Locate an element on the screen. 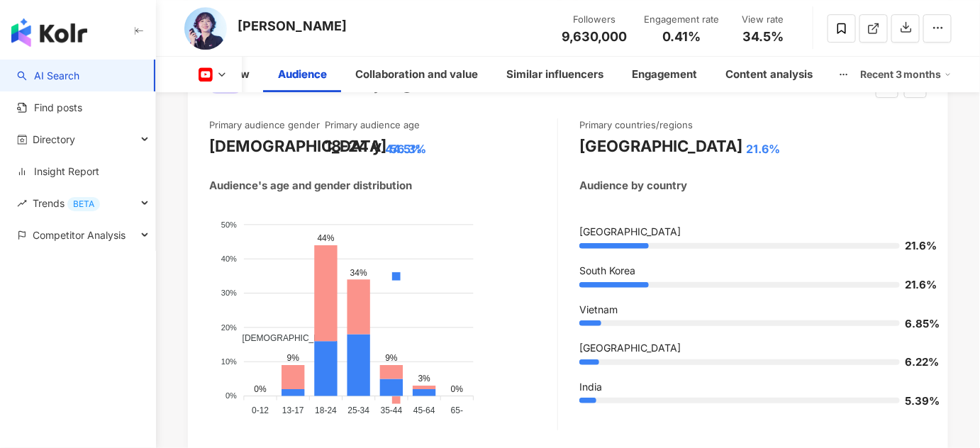 This screenshot has width=980, height=448. div: Engagement is located at coordinates (665, 75).